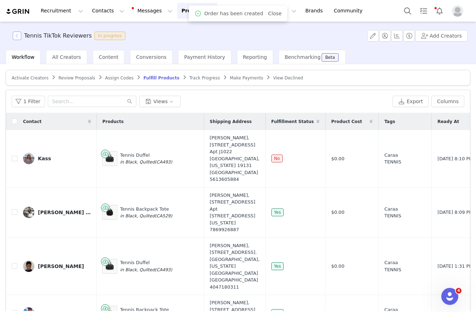 This screenshot has width=476, height=312. Describe the element at coordinates (18, 11) in the screenshot. I see `a: grin logo` at that location.